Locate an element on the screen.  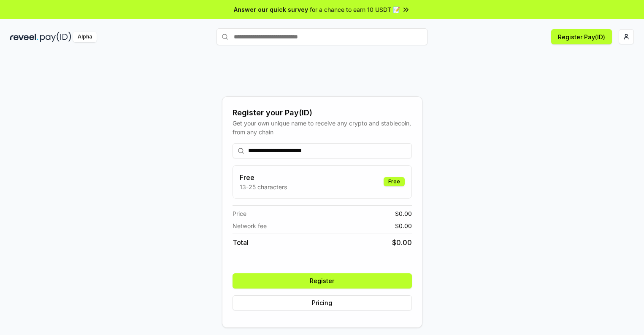
span: Total is located at coordinates (241, 242).